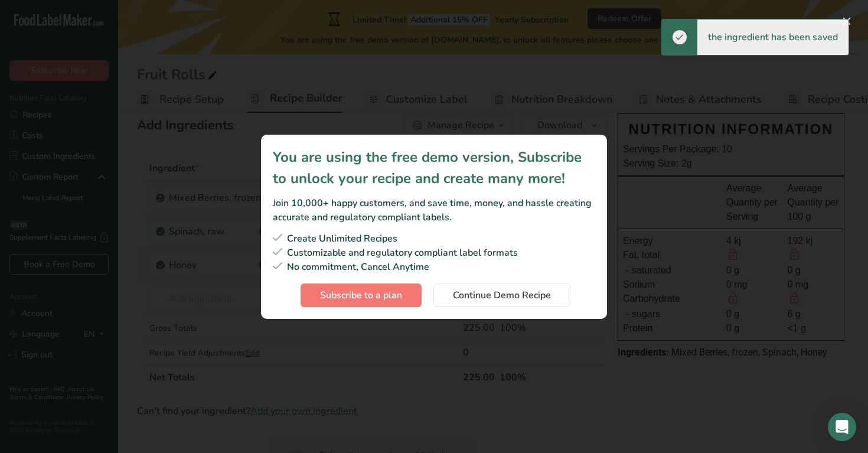 The height and width of the screenshot is (453, 868). What do you see at coordinates (361, 296) in the screenshot?
I see `span: Subscribe to a plan` at bounding box center [361, 296].